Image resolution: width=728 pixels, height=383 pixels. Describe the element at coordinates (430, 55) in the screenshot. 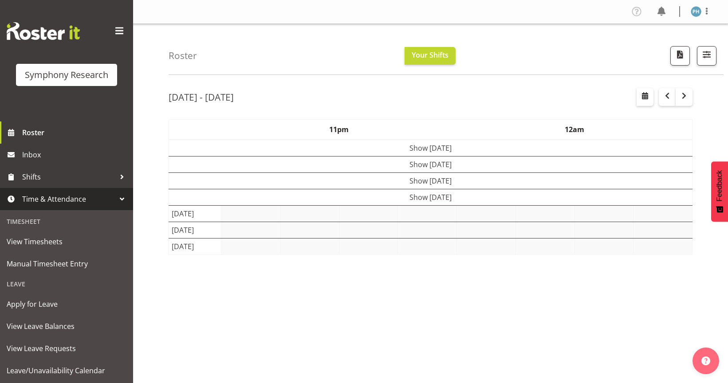

I see `span: Your Shifts` at that location.